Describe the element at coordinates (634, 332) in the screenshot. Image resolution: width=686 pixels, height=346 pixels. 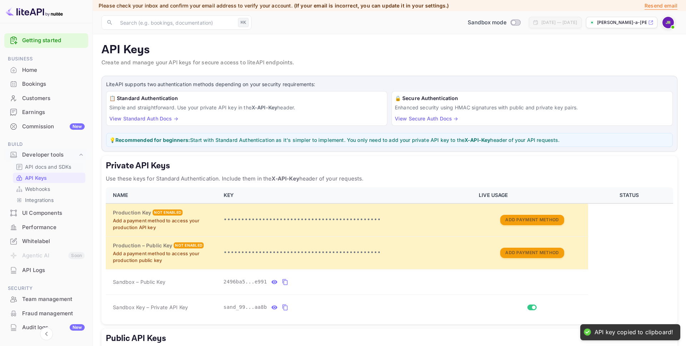
I see `div: API key copied to clipboard!` at that location.